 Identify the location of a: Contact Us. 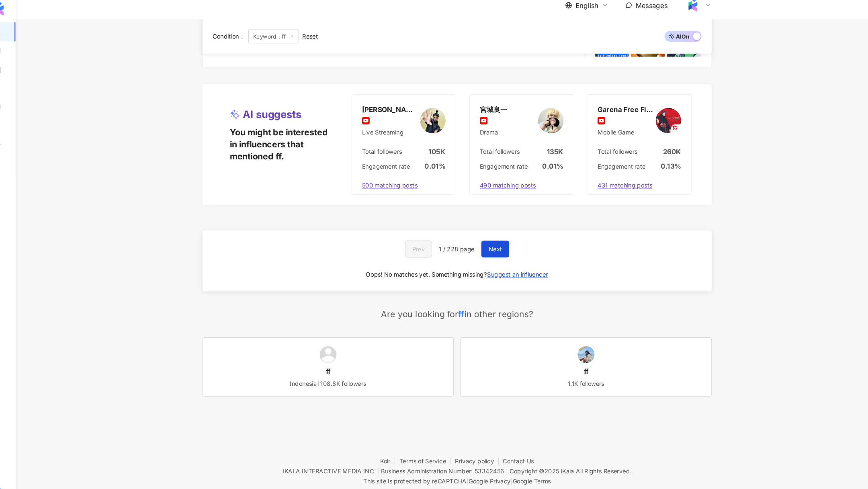
(508, 444).